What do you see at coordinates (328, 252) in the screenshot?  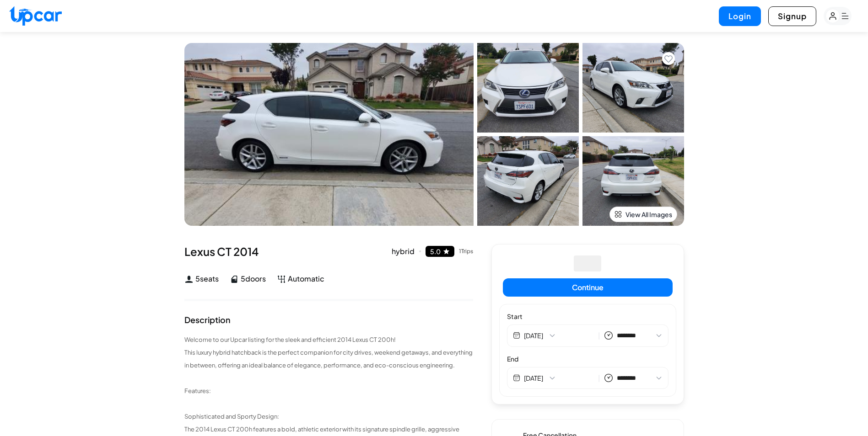 I see `div: Lexus CT 2014` at bounding box center [328, 252].